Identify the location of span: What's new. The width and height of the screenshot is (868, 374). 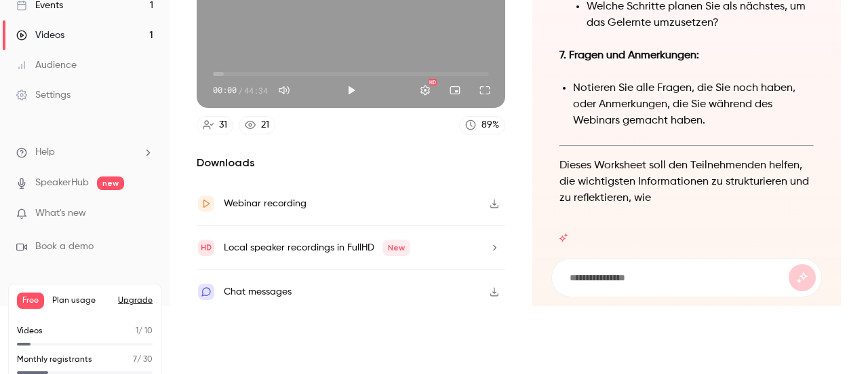
(60, 213).